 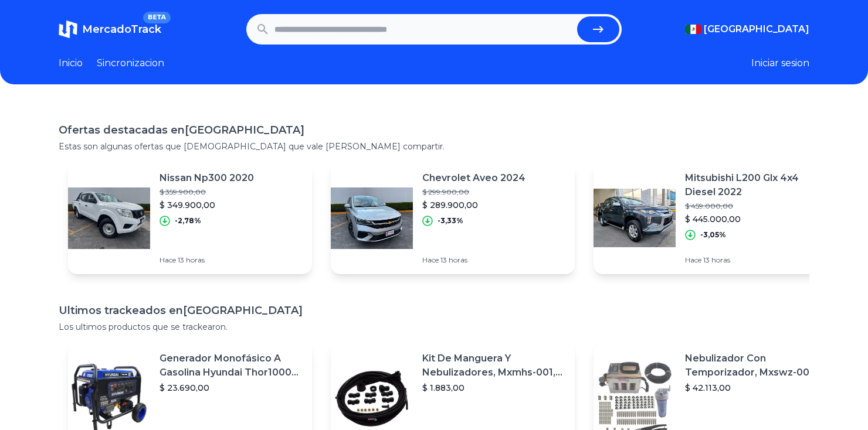 What do you see at coordinates (110, 30) in the screenshot?
I see `a: MercadoTrackBETA` at bounding box center [110, 30].